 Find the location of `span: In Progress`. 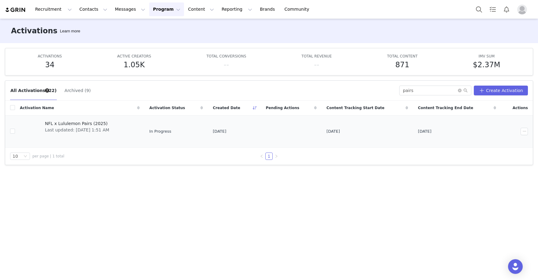

span: In Progress is located at coordinates (160, 131).